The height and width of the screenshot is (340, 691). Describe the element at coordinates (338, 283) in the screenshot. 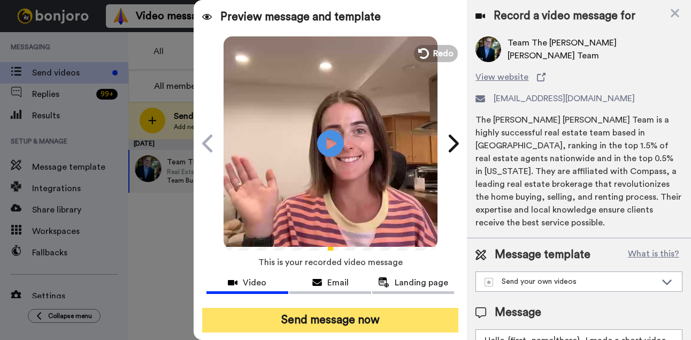

I see `span: Email` at that location.